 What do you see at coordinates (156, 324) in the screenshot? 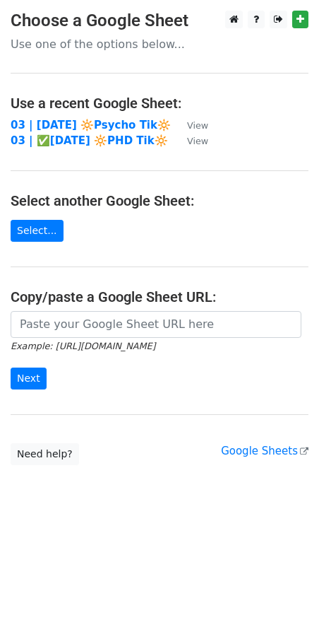
I see `input: Paste your Google Sheet URL here` at bounding box center [156, 324].